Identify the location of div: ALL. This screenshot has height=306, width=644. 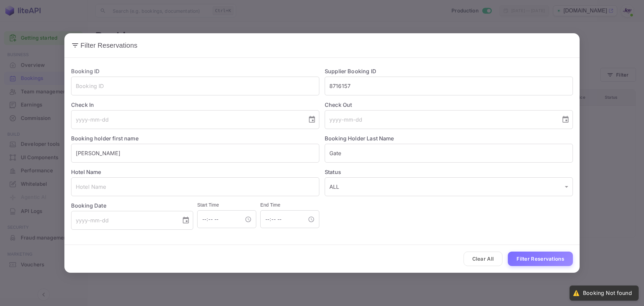
(449, 187).